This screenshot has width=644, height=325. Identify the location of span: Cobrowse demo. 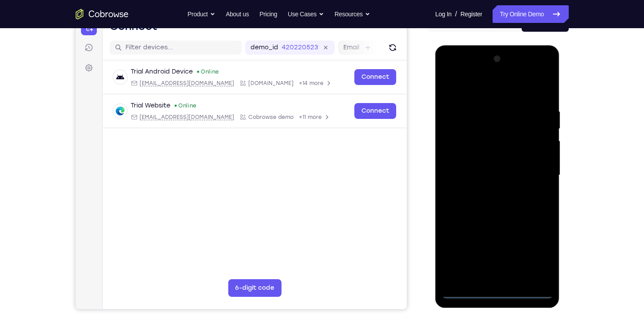
(195, 103).